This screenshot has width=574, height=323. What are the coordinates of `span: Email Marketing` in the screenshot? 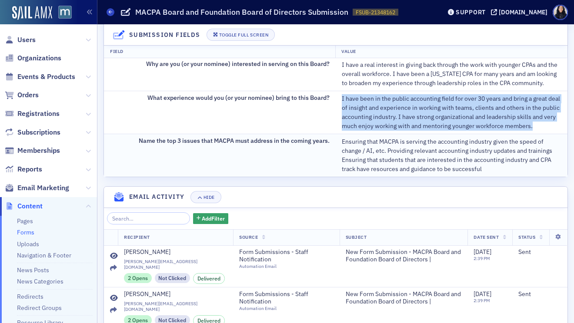 It's located at (43, 188).